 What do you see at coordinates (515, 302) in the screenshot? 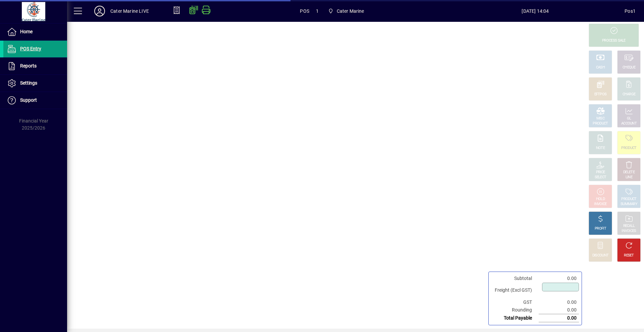
I see `td: GST` at bounding box center [515, 302].